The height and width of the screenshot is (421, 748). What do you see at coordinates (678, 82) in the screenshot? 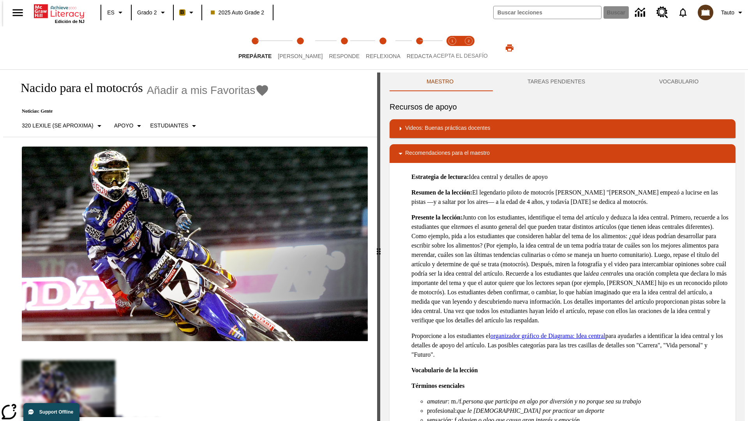
I see `button: VOCABULARIO` at bounding box center [678, 82].